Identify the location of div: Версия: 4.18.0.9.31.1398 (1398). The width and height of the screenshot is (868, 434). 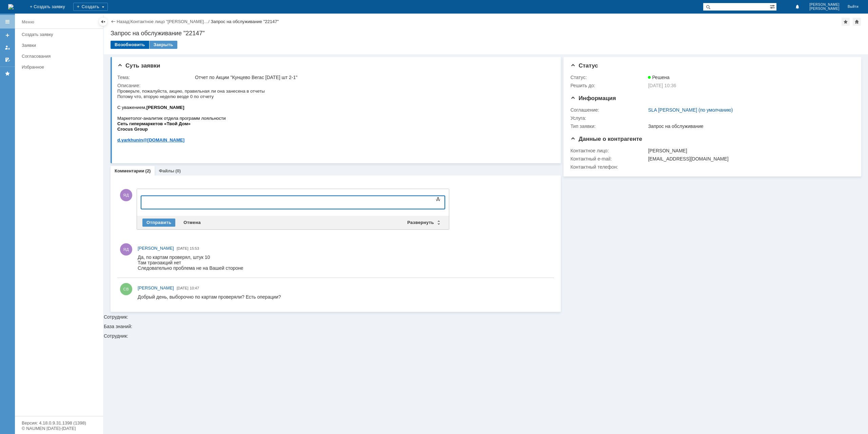
(59, 423).